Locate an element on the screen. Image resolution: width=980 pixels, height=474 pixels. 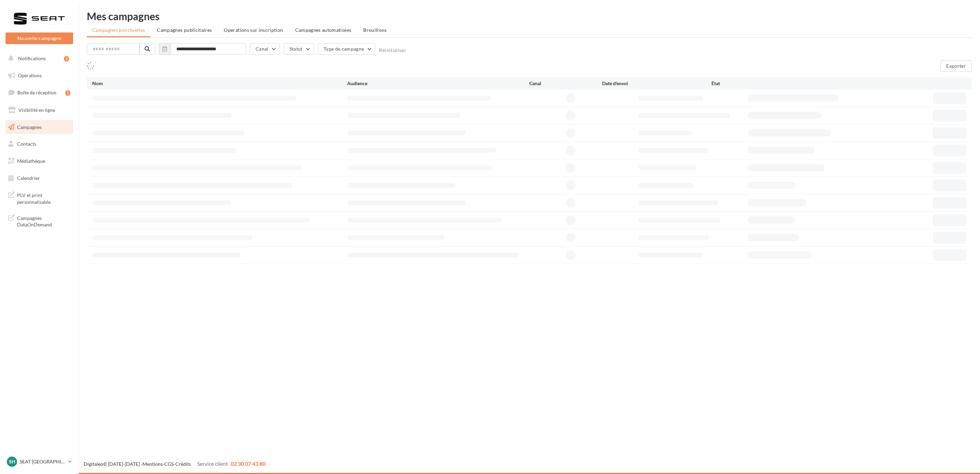
span: Boîte de réception is located at coordinates (37, 93).